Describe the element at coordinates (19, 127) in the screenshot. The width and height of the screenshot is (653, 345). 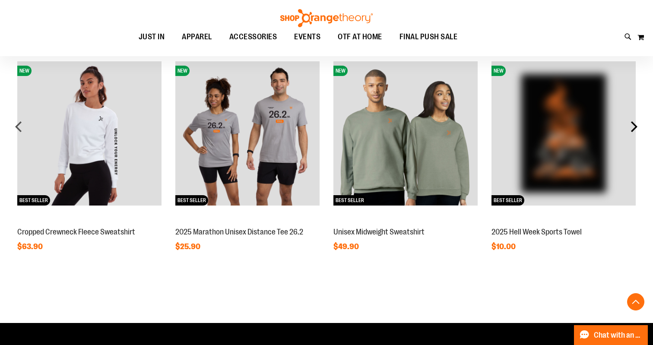
I see `div: prev` at that location.